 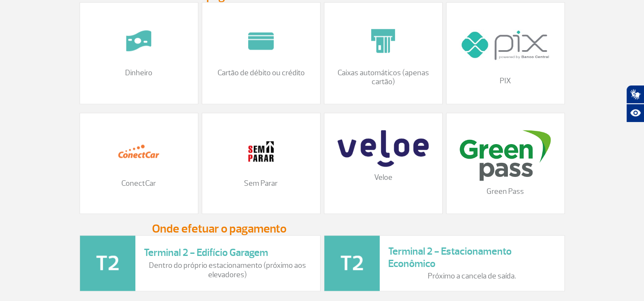 What do you see at coordinates (383, 77) in the screenshot?
I see `p: Caixas automáticos (apenas cartão)` at bounding box center [383, 77].